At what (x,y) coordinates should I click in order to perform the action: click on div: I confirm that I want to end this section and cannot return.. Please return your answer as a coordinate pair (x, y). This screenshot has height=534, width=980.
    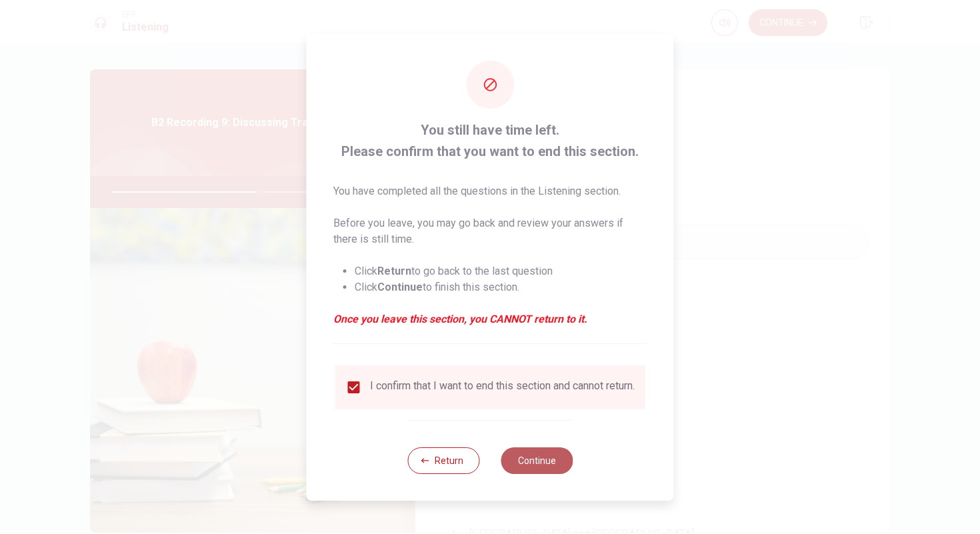
    Looking at the image, I should click on (502, 387).